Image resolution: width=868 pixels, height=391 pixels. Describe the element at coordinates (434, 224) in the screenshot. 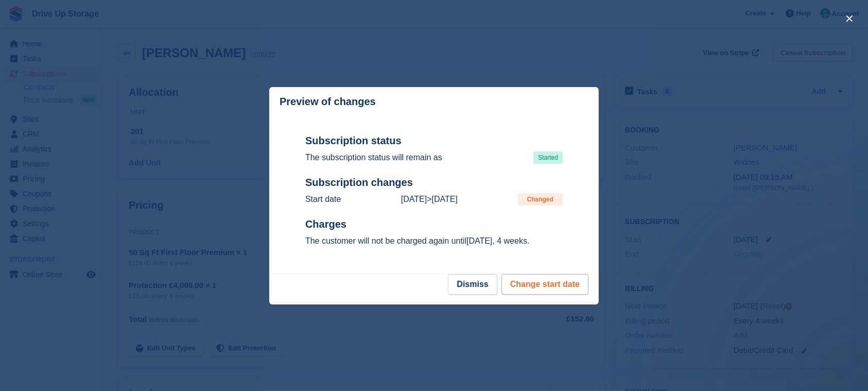

I see `h2: Charges` at that location.